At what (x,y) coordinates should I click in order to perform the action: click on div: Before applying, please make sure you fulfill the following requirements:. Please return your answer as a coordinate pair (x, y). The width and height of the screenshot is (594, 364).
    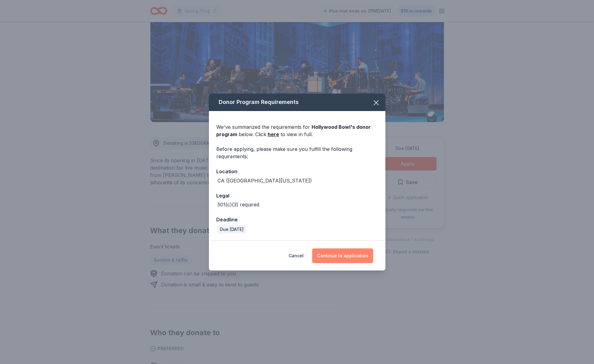
    Looking at the image, I should click on (297, 152).